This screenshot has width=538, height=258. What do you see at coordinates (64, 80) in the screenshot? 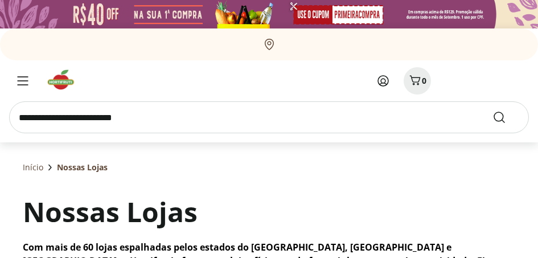
I see `img: Hortifruti` at bounding box center [64, 80].